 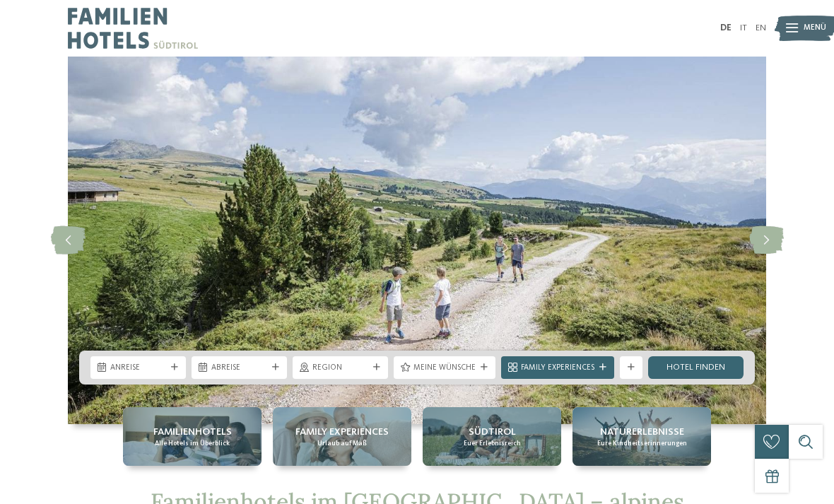 What do you see at coordinates (342, 443) in the screenshot?
I see `span: Urlaub auf Maß` at bounding box center [342, 443].